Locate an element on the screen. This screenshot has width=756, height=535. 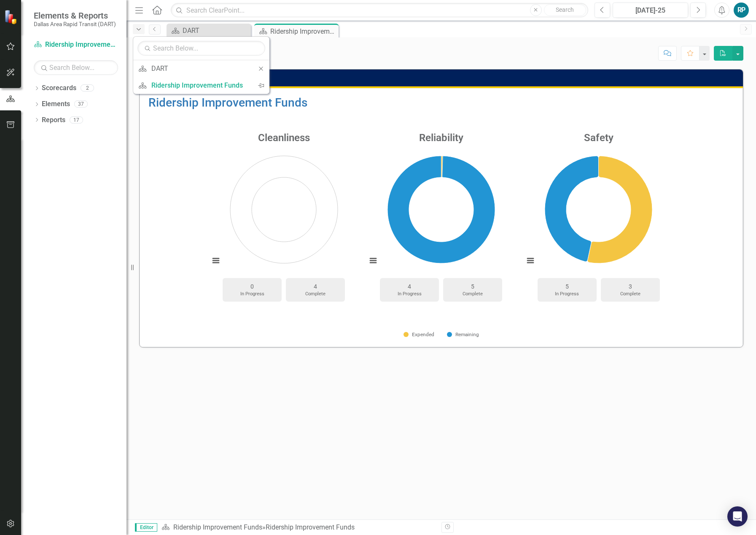
img: ClearPoint Strategy is located at coordinates (11, 17).